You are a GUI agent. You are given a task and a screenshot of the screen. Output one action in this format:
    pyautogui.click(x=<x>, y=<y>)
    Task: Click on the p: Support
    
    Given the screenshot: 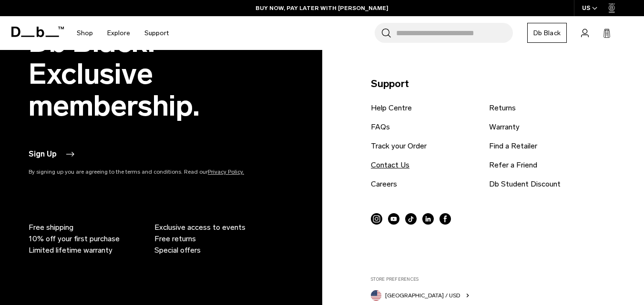 What is the action you would take?
    pyautogui.click(x=493, y=84)
    